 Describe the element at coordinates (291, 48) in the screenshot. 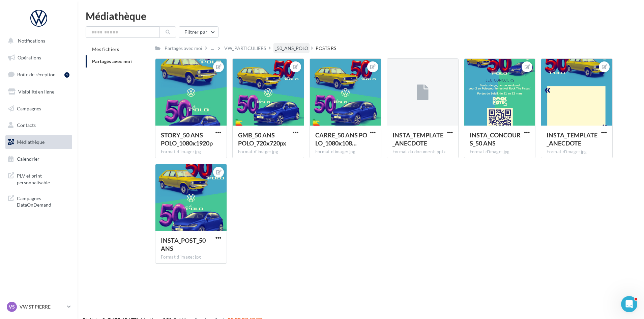

I see `div: _50_ANS_POLO` at that location.